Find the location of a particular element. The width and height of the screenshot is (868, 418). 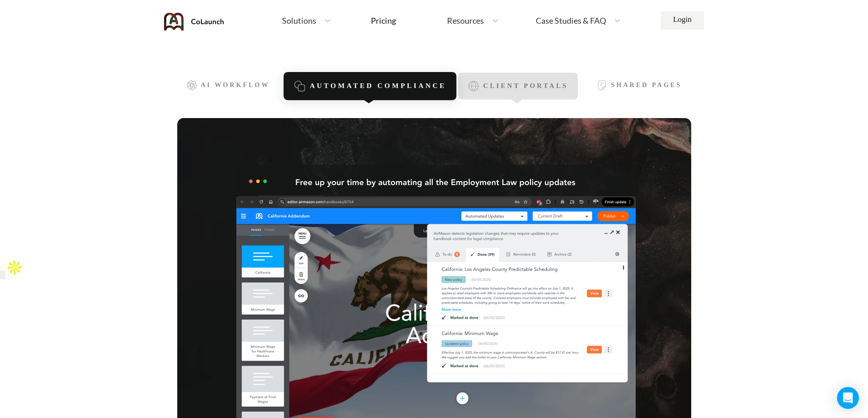

img: coLaunch is located at coordinates (194, 21).